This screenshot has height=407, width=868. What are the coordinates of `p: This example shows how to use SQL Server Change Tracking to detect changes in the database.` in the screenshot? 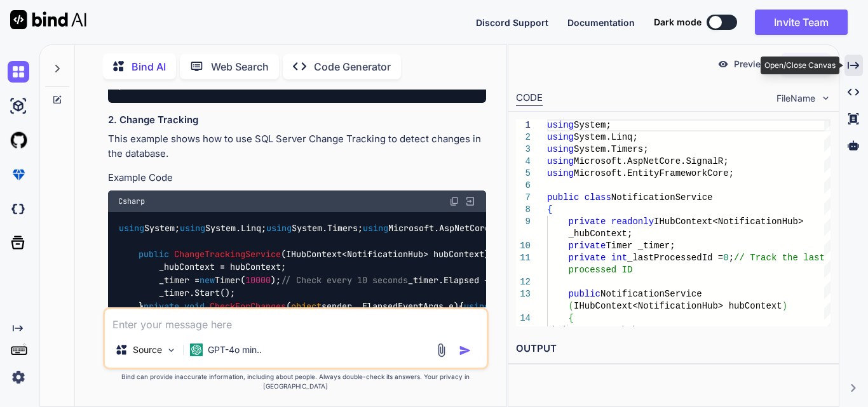 It's located at (297, 146).